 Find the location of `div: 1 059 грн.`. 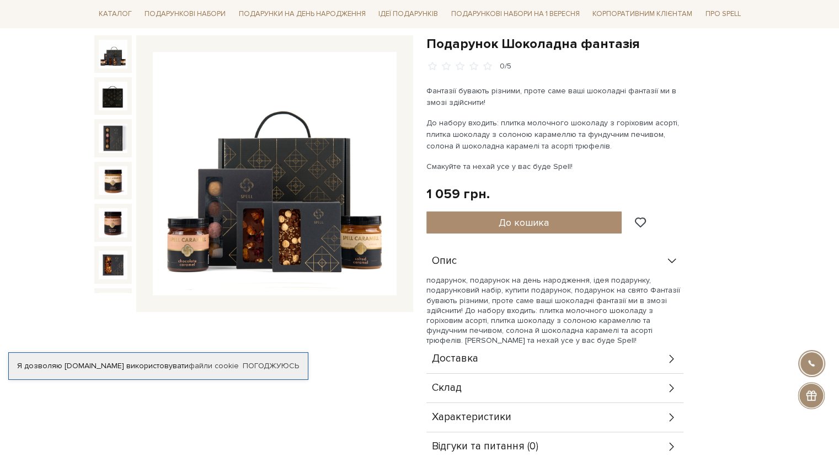

div: 1 059 грн. is located at coordinates (458, 194).